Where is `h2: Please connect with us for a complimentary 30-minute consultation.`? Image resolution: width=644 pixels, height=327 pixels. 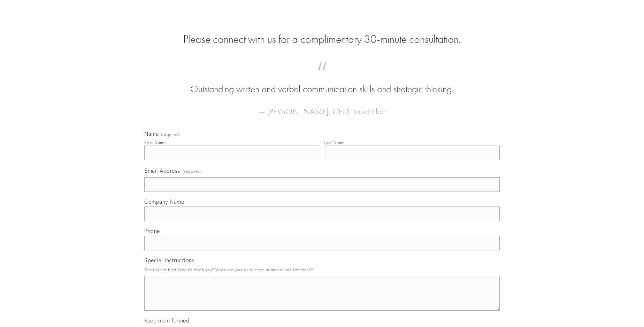
h2: Please connect with us for a complimentary 30-minute consultation. is located at coordinates (322, 39).